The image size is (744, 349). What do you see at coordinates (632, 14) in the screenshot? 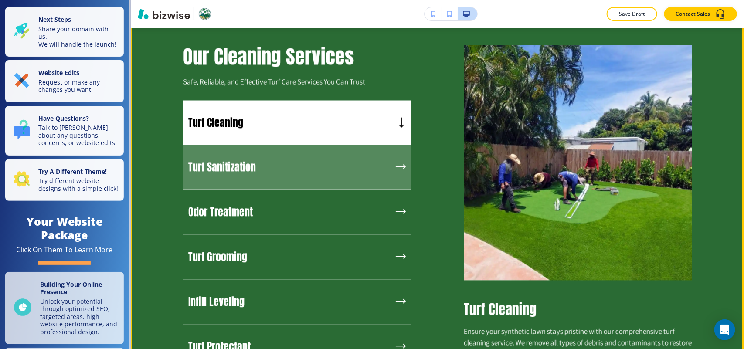
I see `p: Save Draft` at bounding box center [632, 14].